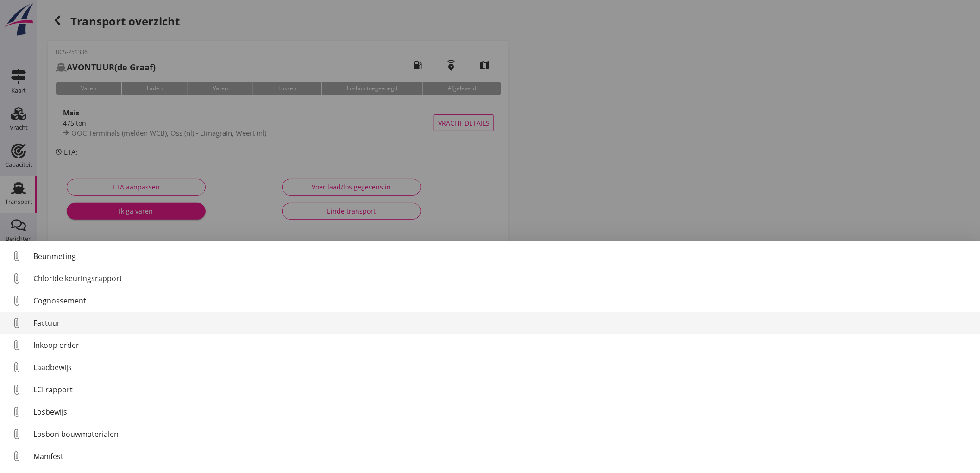 Image resolution: width=980 pixels, height=473 pixels. What do you see at coordinates (503, 389) in the screenshot?
I see `div: LCI rapport` at bounding box center [503, 389].